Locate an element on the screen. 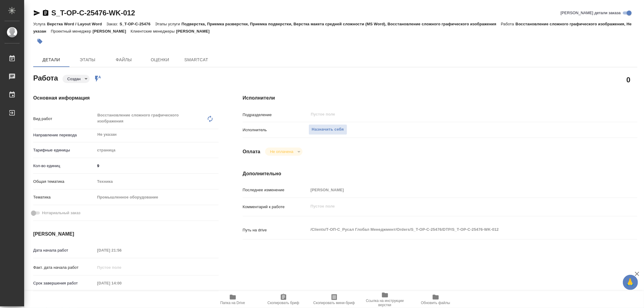  div: Техника is located at coordinates (157, 182).